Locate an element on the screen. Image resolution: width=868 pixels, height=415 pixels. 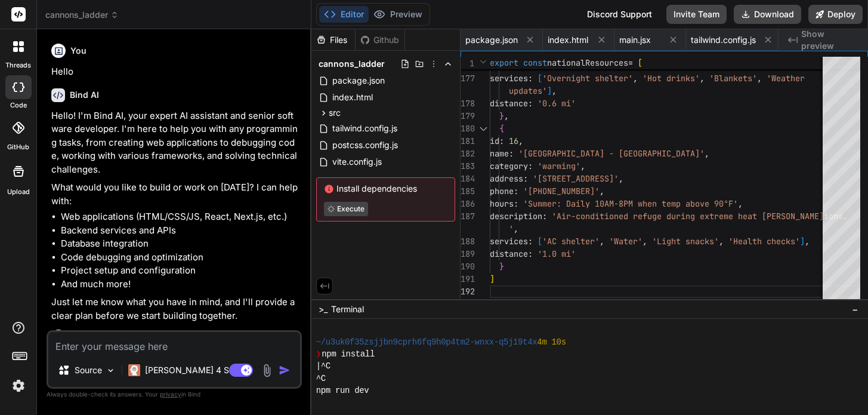
p: Hello is located at coordinates (175, 72).